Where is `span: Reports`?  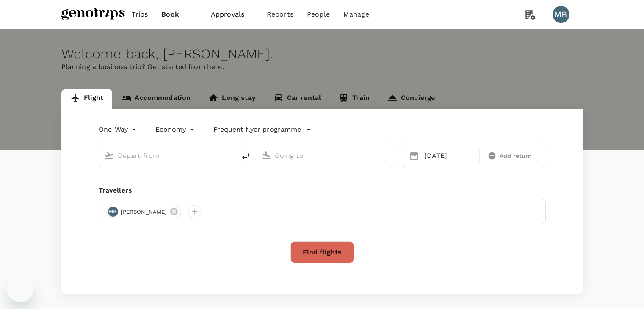
span: Reports is located at coordinates (280, 15).